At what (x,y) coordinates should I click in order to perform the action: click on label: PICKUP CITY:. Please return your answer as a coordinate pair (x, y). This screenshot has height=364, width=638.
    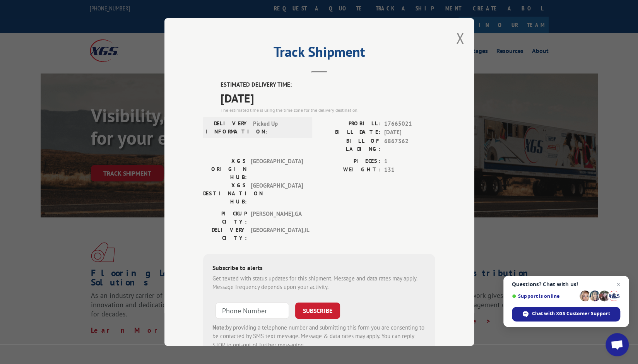
    Looking at the image, I should click on (225, 218).